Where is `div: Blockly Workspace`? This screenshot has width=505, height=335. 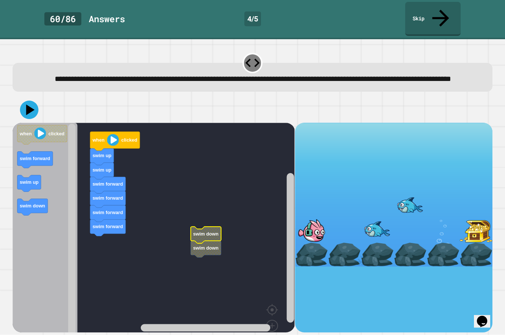
div: Blockly Workspace is located at coordinates (154, 228).